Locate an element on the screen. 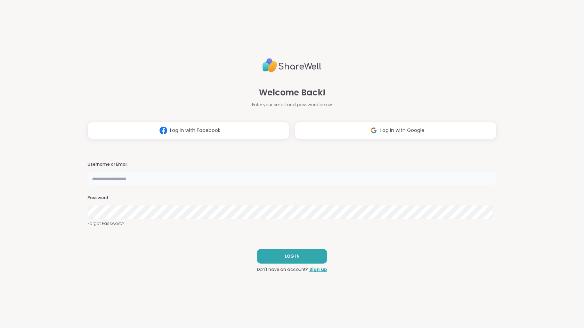 The width and height of the screenshot is (584, 328). h3: Password is located at coordinates (292, 198).